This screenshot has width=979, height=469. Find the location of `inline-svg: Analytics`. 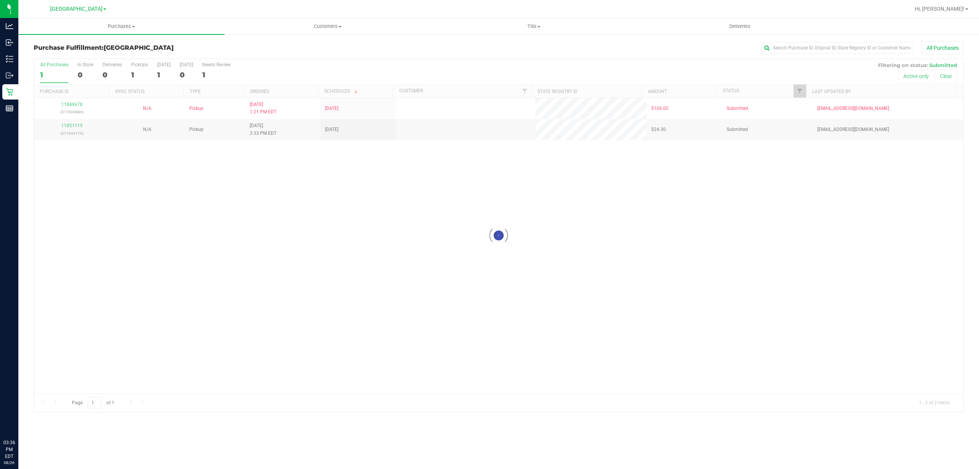

inline-svg: Analytics is located at coordinates (10, 26).